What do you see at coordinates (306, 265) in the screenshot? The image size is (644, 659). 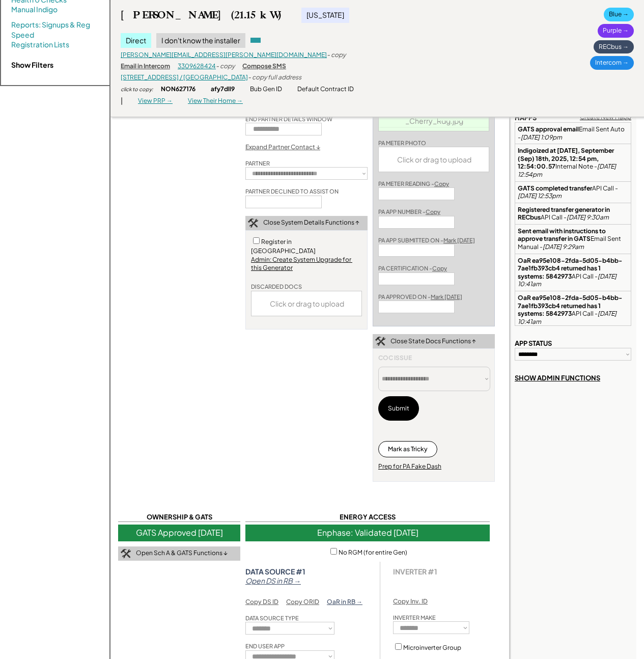 I see `div: Admin: Create System Upgrade for this Generator` at bounding box center [306, 265].